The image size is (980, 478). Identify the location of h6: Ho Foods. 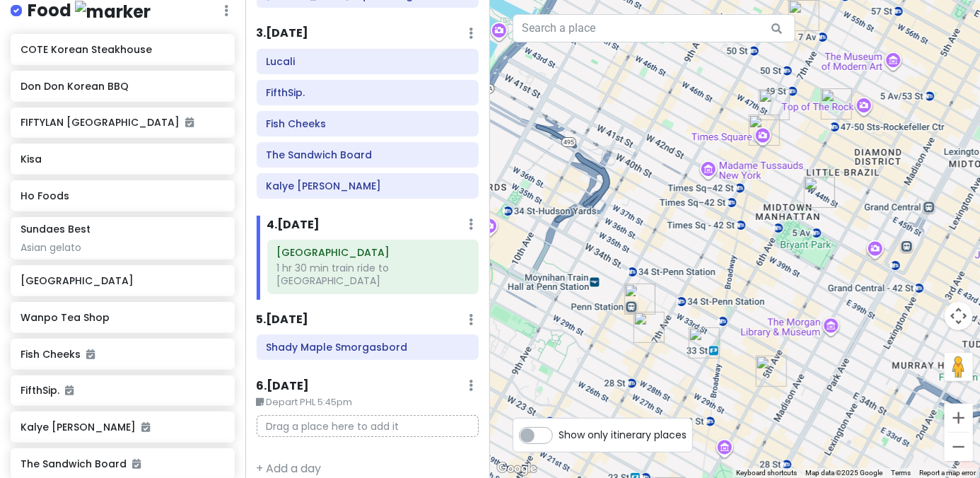
(122, 196).